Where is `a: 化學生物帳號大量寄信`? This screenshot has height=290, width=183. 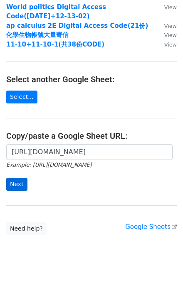 a: 化學生物帳號大量寄信 is located at coordinates (37, 35).